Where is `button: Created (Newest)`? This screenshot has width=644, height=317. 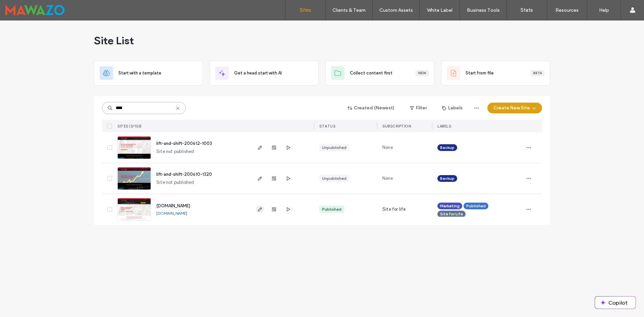 button: Created (Newest) is located at coordinates (371, 108).